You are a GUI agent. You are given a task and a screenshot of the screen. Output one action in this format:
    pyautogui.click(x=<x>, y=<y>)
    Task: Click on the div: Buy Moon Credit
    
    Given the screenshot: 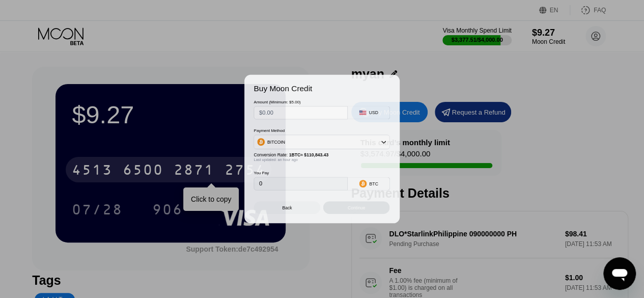 What is the action you would take?
    pyautogui.click(x=322, y=88)
    